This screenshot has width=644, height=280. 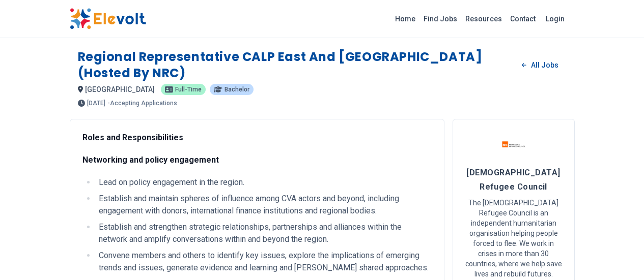 What do you see at coordinates (540, 65) in the screenshot?
I see `a: All Jobs` at bounding box center [540, 65].